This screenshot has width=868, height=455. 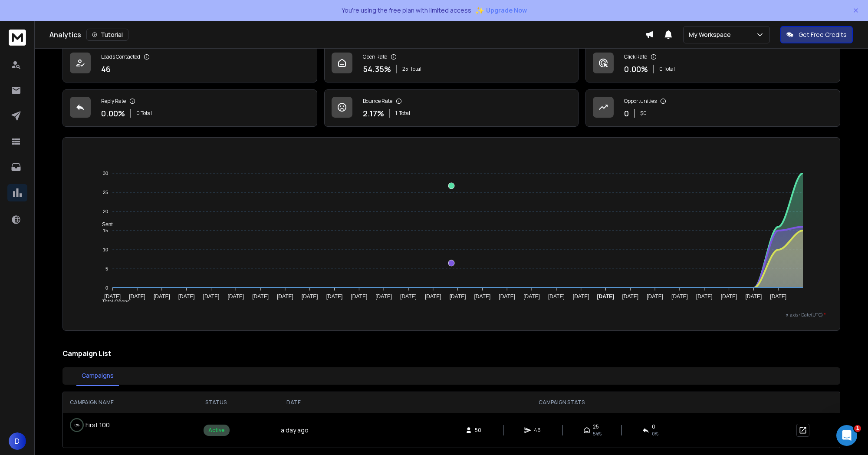 What do you see at coordinates (406, 10) in the screenshot?
I see `p: You're using the free plan with limited access` at bounding box center [406, 10].